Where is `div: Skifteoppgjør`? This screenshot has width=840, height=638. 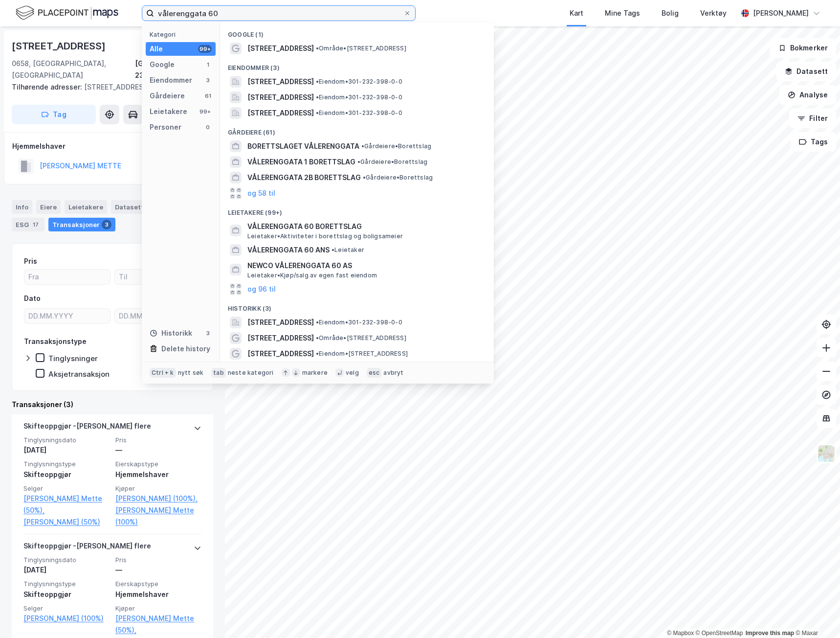
div: Skifteoppgjør is located at coordinates (66, 594).